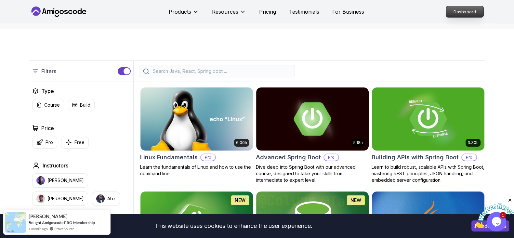 This screenshot has height=238, width=514. Describe the element at coordinates (415, 157) in the screenshot. I see `h2: Building APIs with Spring Boot` at that location.